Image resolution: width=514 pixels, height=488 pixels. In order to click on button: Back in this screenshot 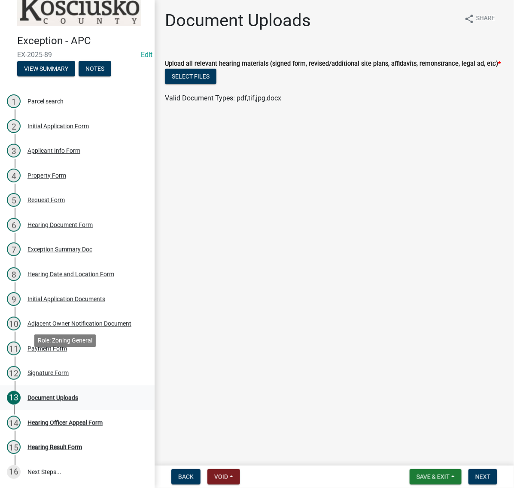, I will do `click(186, 477)`.